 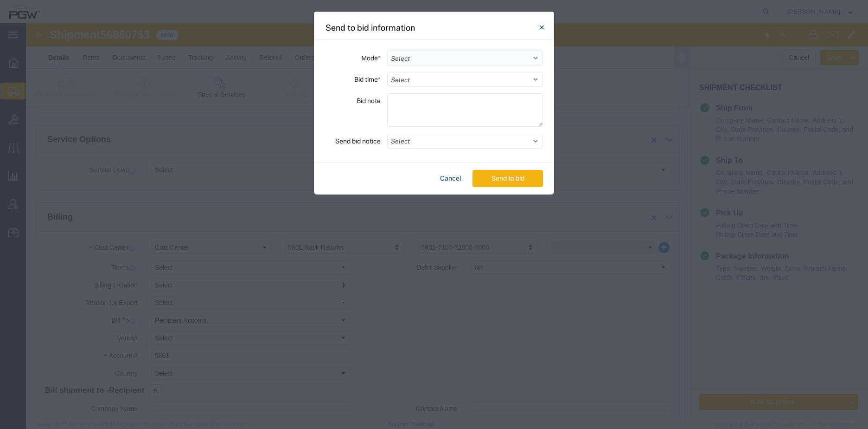 I want to click on button: Close, so click(x=542, y=27).